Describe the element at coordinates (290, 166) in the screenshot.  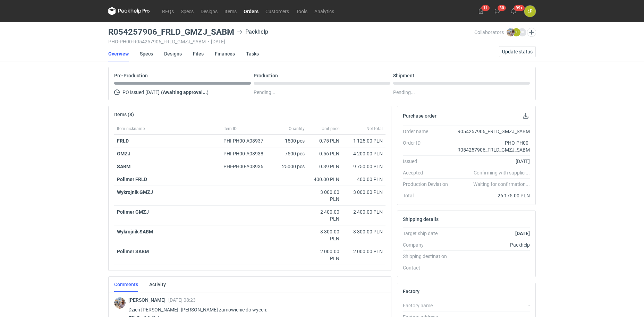
I see `div: 25000 pcs` at that location.